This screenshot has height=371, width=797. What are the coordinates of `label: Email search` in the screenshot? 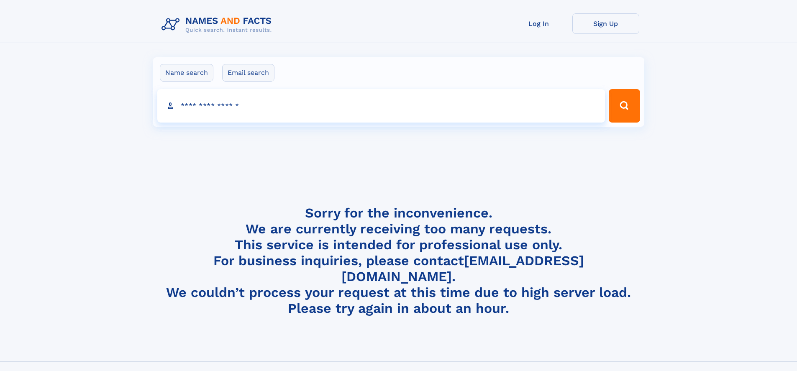 It's located at (248, 73).